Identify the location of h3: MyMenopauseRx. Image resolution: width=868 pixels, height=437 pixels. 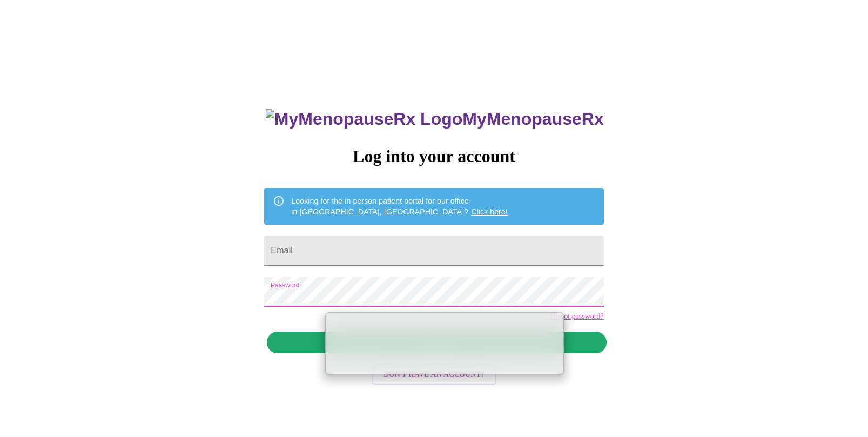
(435, 119).